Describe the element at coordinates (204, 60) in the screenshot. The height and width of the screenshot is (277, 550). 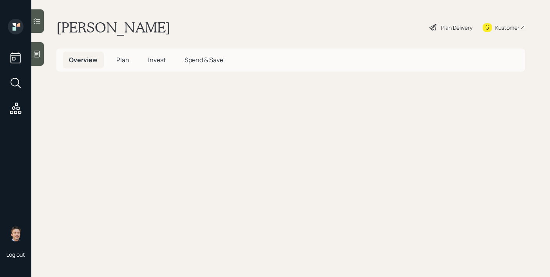
I see `span: Spend & Save` at that location.